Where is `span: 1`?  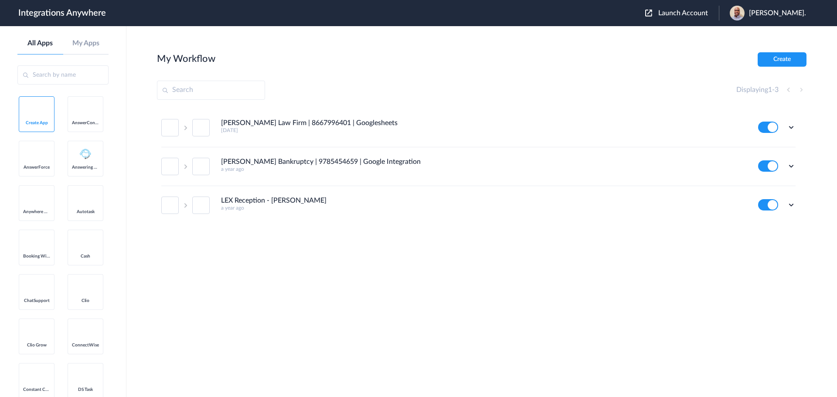
span: 1 is located at coordinates (770, 90).